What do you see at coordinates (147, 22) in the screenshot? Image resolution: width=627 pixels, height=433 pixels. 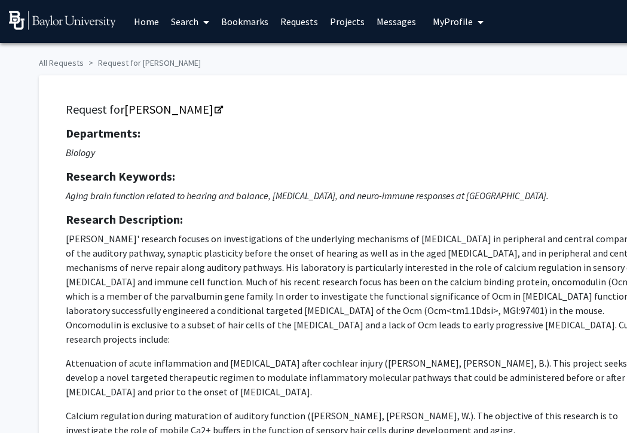 I see `a: Home` at bounding box center [147, 22].